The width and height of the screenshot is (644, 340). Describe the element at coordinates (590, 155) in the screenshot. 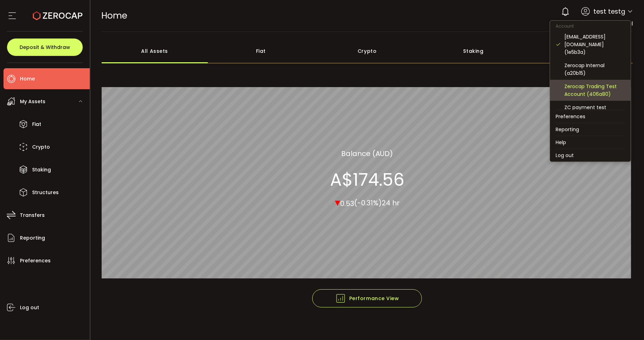

I see `li: Log out` at that location.